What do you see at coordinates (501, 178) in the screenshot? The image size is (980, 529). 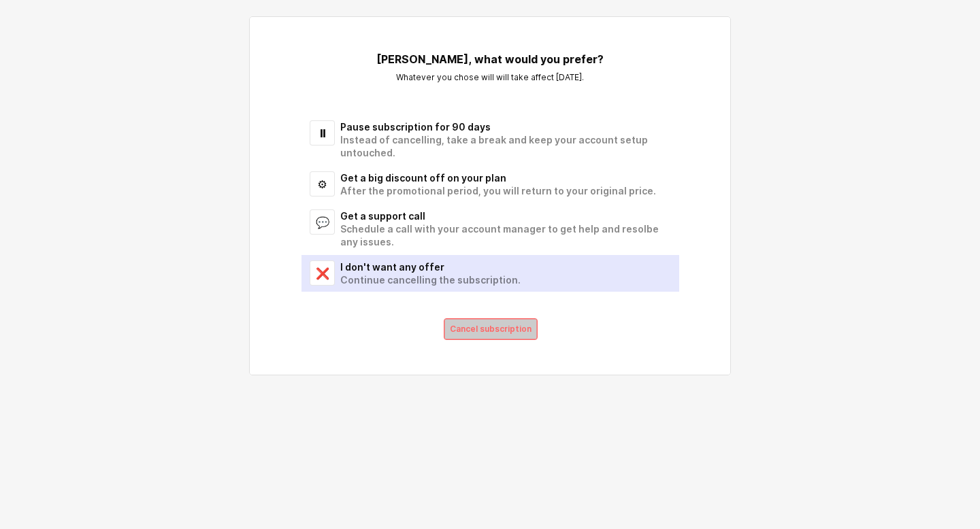 I see `div: Get a big discount off on your plan` at bounding box center [501, 178].